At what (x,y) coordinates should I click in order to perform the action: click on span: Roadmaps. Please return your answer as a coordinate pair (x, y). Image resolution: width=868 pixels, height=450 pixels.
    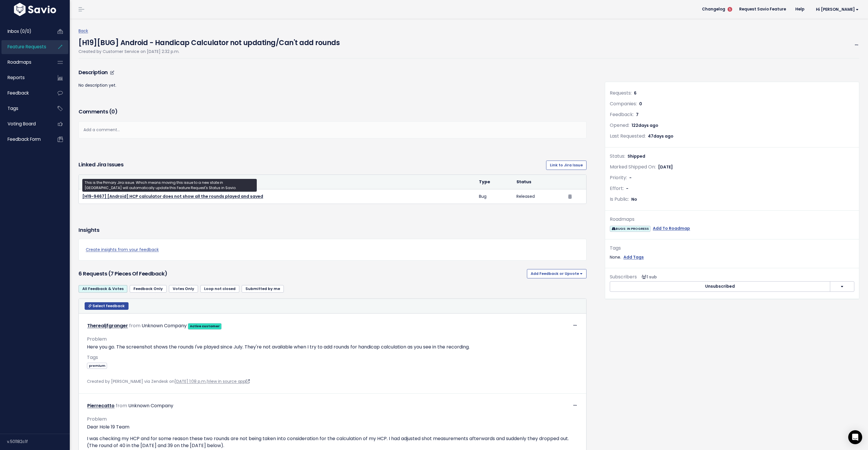
    Looking at the image, I should click on (20, 62).